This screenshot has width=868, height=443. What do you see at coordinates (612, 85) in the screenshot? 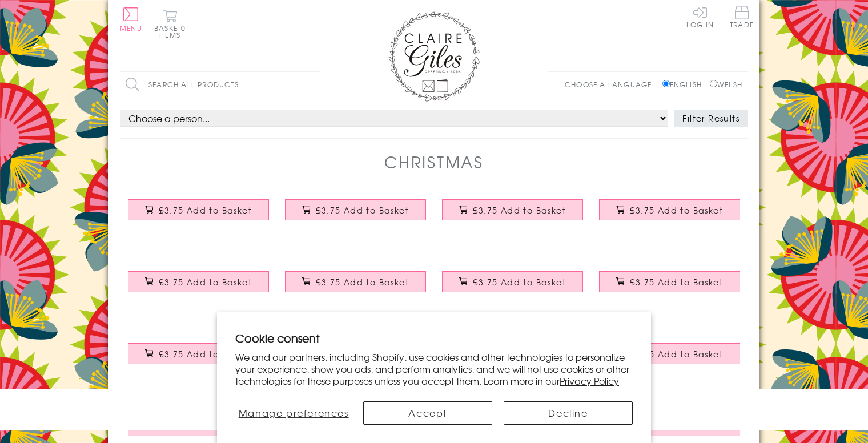
I see `p: Choose a language:` at bounding box center [612, 85].